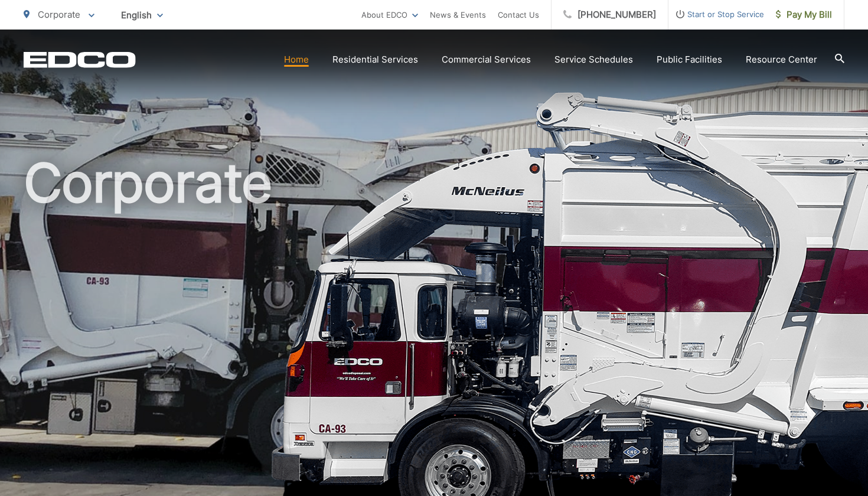 This screenshot has width=868, height=496. Describe the element at coordinates (781, 60) in the screenshot. I see `a: Resource Center` at that location.